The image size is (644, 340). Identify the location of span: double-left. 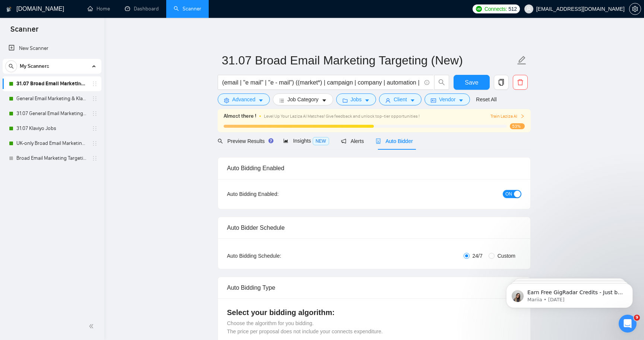
(92, 326).